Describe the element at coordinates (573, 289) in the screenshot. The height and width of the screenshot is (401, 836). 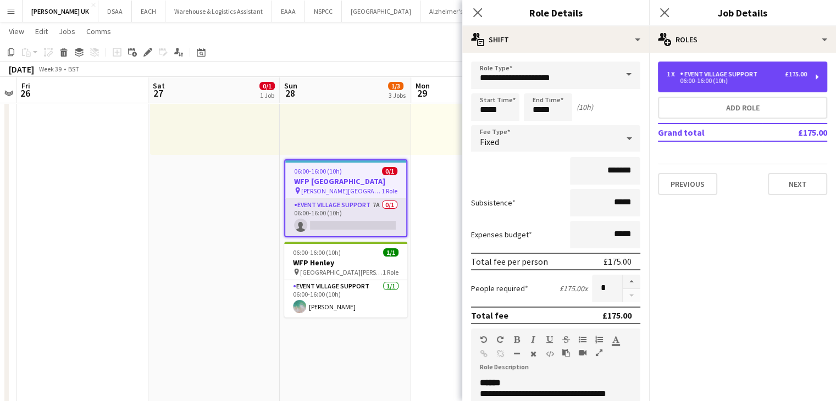
I see `div: £175.00 x` at that location.